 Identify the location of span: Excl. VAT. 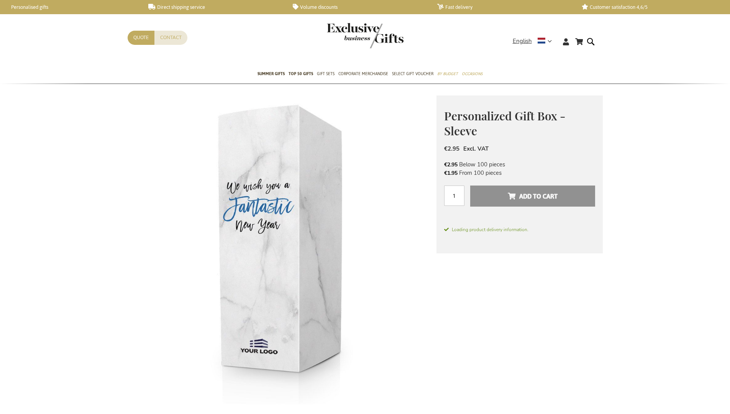
(476, 149).